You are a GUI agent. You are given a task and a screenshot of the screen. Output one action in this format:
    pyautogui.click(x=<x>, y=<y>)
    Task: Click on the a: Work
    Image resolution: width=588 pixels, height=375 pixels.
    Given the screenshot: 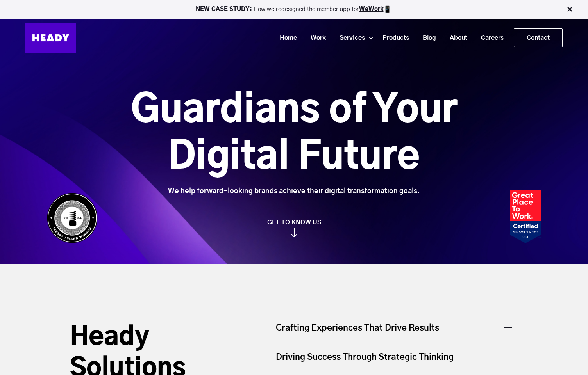 What is the action you would take?
    pyautogui.click(x=315, y=38)
    